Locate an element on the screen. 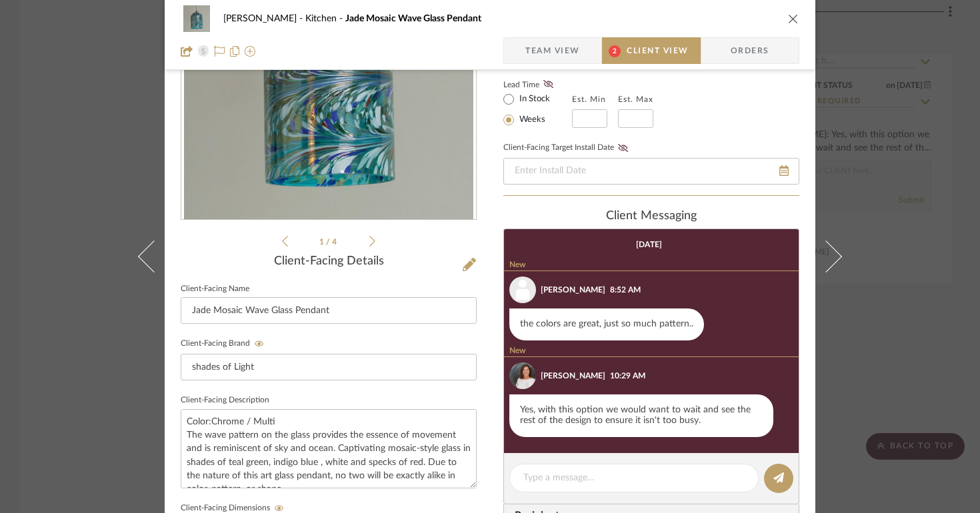  label: In Stock is located at coordinates (534, 100).